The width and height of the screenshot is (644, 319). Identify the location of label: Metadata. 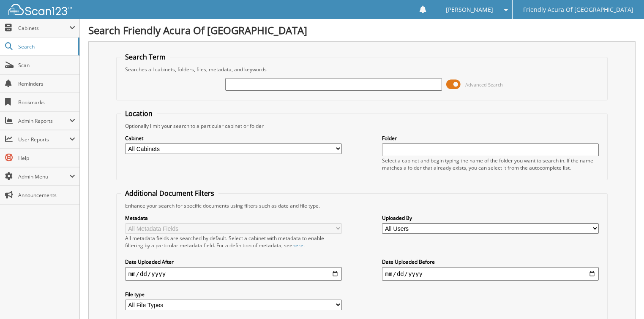
(234, 218).